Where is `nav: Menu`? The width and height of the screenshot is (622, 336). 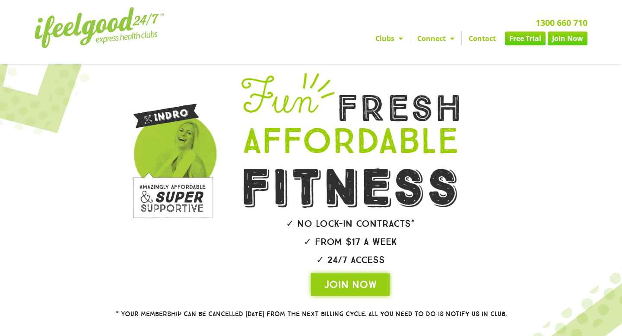
nav: Menu is located at coordinates (409, 38).